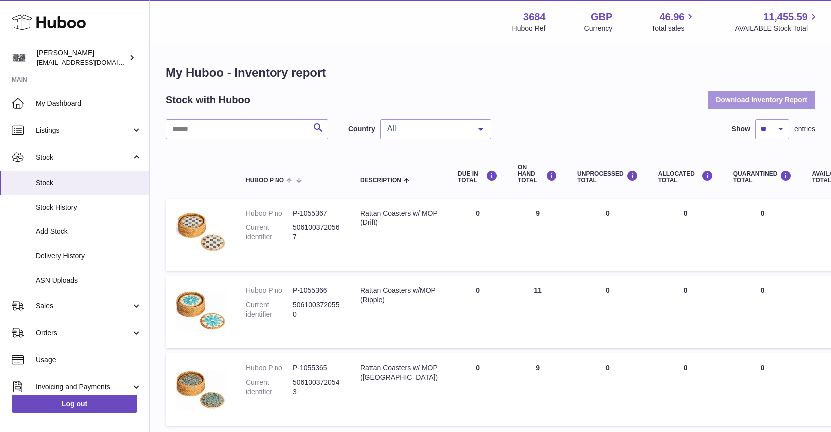 The image size is (831, 432). I want to click on span: Orders, so click(83, 333).